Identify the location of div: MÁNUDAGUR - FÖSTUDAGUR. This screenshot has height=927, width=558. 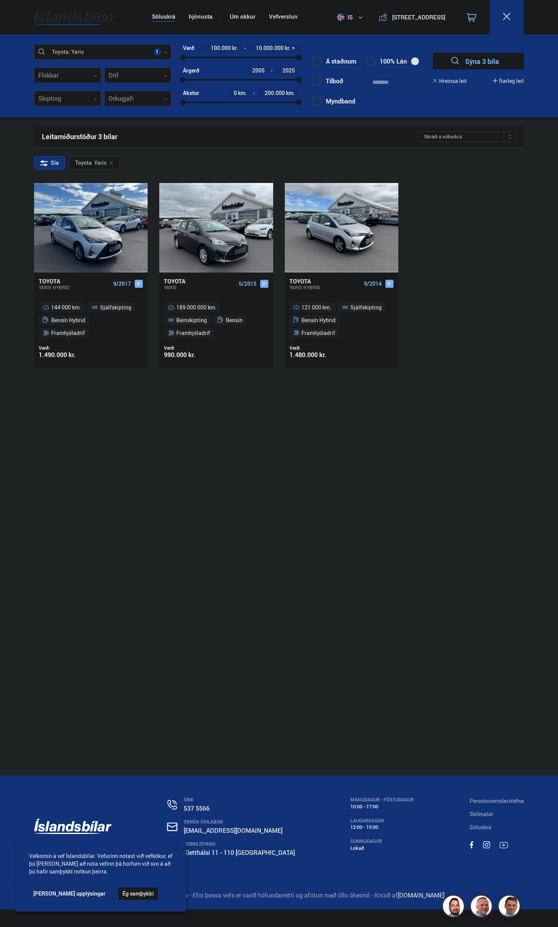
(382, 800).